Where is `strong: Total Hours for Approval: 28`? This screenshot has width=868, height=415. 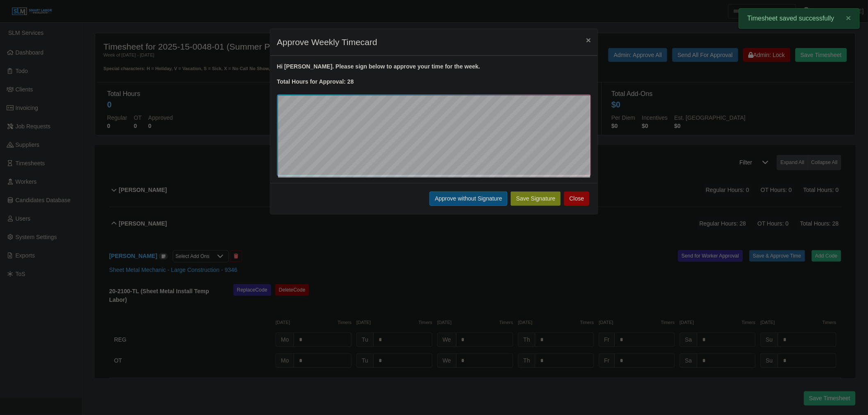
strong: Total Hours for Approval: 28 is located at coordinates (315, 82).